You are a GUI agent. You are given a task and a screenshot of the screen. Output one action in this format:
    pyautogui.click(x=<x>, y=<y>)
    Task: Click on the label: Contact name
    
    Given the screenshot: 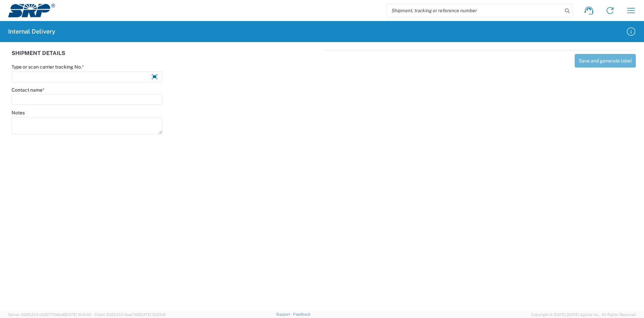 What is the action you would take?
    pyautogui.click(x=28, y=90)
    